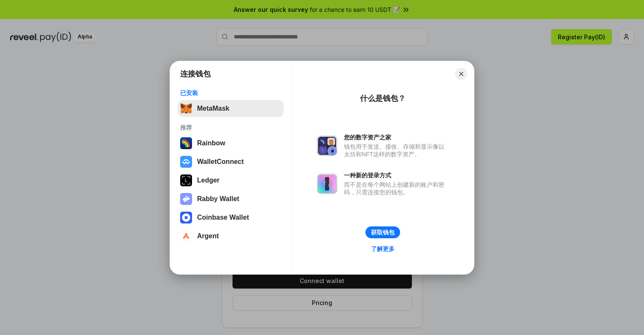 This screenshot has width=644, height=335. Describe the element at coordinates (383, 249) in the screenshot. I see `div: 了解更多` at that location.